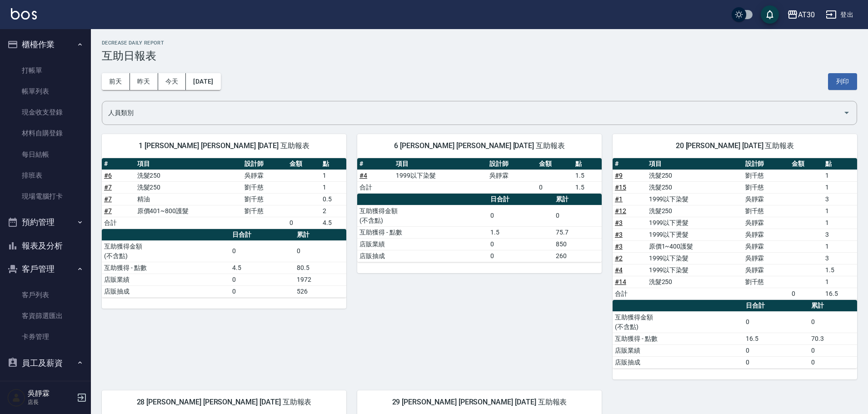 The height and width of the screenshot is (414, 868). What do you see at coordinates (45, 363) in the screenshot?
I see `button: 員工及薪資` at bounding box center [45, 363].